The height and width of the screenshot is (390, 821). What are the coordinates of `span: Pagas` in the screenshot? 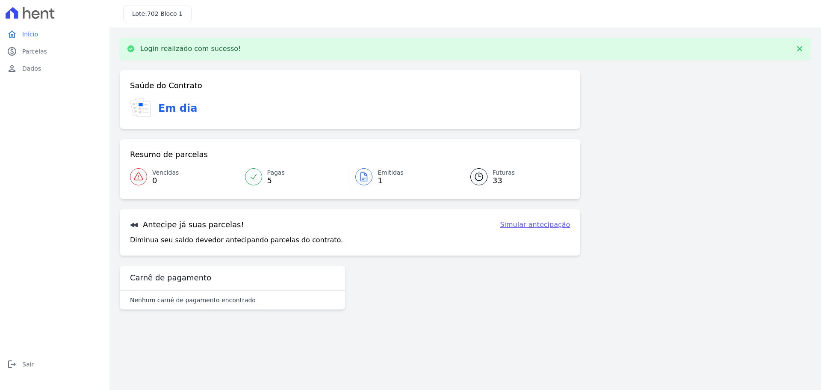 It's located at (276, 172).